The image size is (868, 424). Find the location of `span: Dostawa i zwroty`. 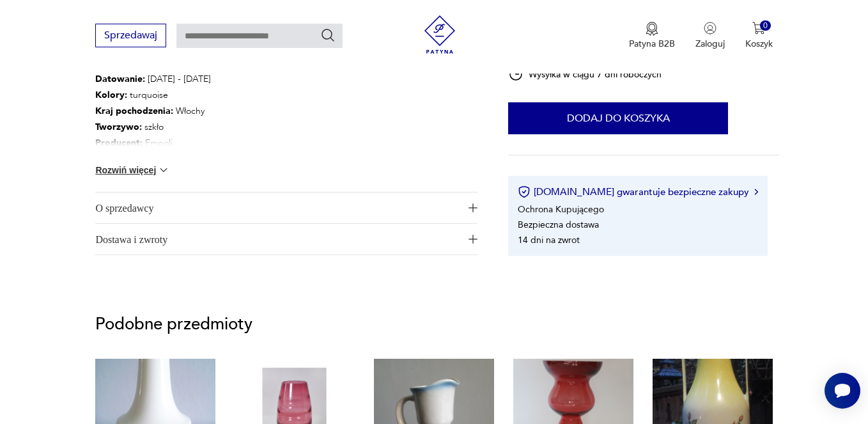

span: Dostawa i zwroty is located at coordinates (277, 239).